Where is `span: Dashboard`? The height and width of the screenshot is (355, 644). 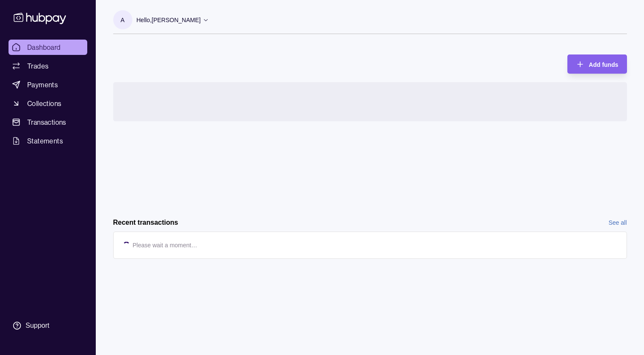
span: Dashboard is located at coordinates (44, 47).